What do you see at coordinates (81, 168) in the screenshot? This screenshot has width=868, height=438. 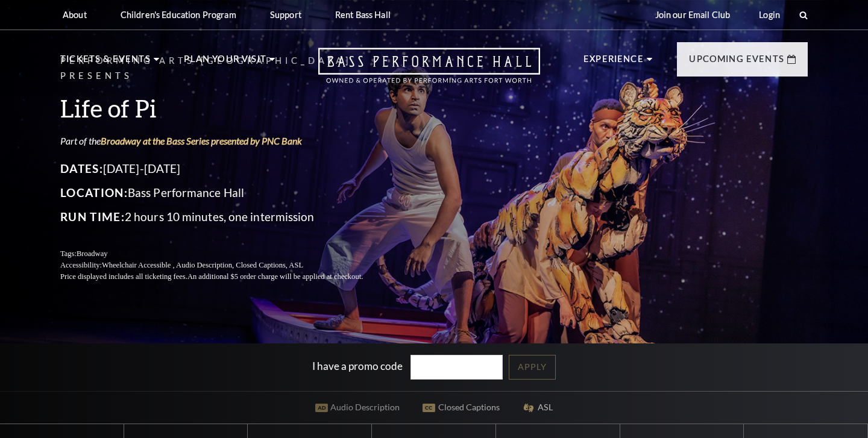 I see `span: Dates:` at bounding box center [81, 168].